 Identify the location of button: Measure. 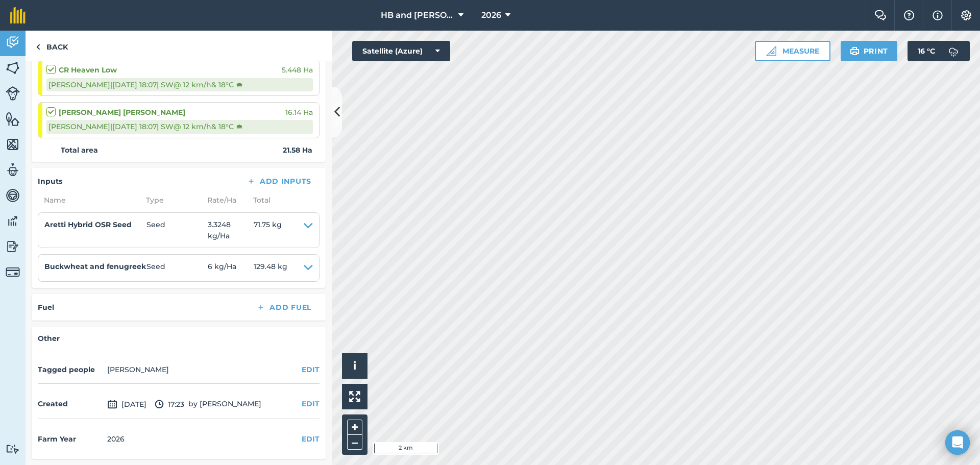
(793, 51).